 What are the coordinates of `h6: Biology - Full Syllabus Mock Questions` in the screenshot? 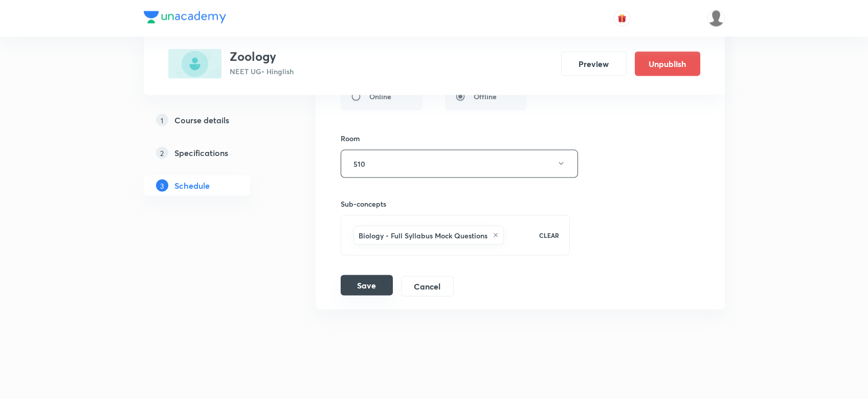 It's located at (423, 235).